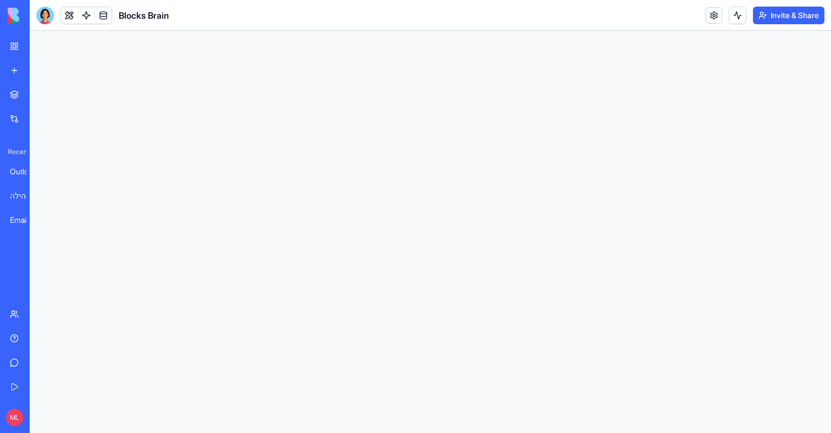 The image size is (831, 433). I want to click on span: Blocks Brain, so click(144, 15).